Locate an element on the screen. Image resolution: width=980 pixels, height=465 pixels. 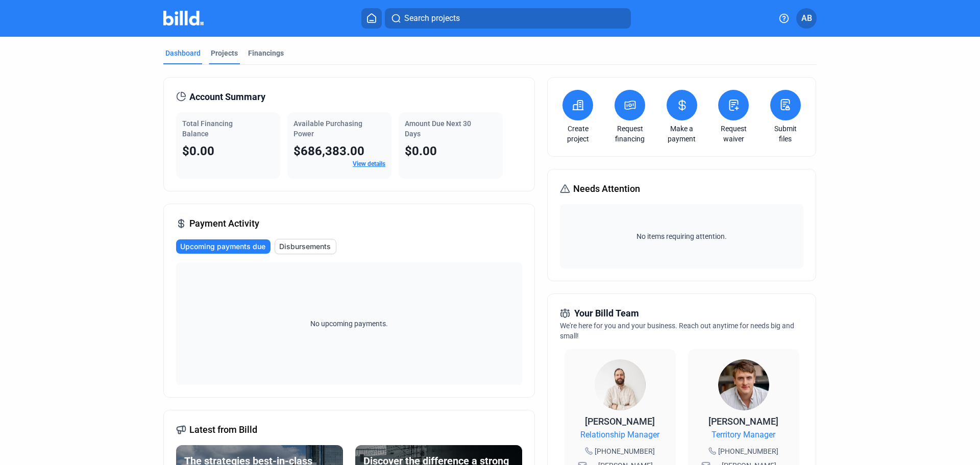
span: Total Financing Balance is located at coordinates (207, 129).